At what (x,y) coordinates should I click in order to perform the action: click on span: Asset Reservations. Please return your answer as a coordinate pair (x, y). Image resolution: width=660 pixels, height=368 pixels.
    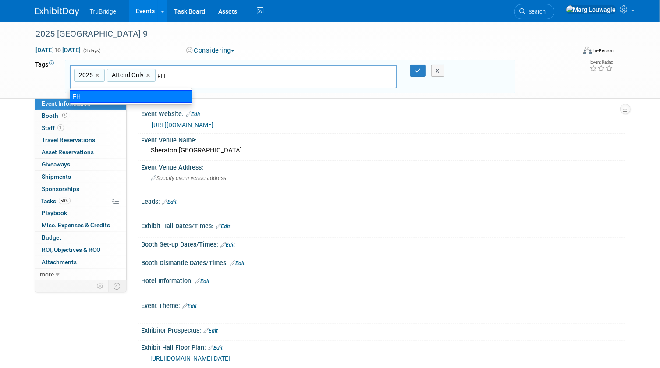
    Looking at the image, I should click on (68, 152).